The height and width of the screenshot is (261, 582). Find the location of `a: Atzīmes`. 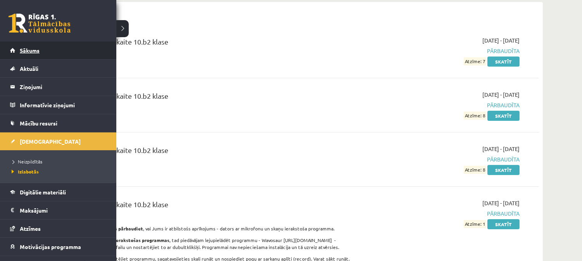

a: Atzīmes is located at coordinates (58, 229).